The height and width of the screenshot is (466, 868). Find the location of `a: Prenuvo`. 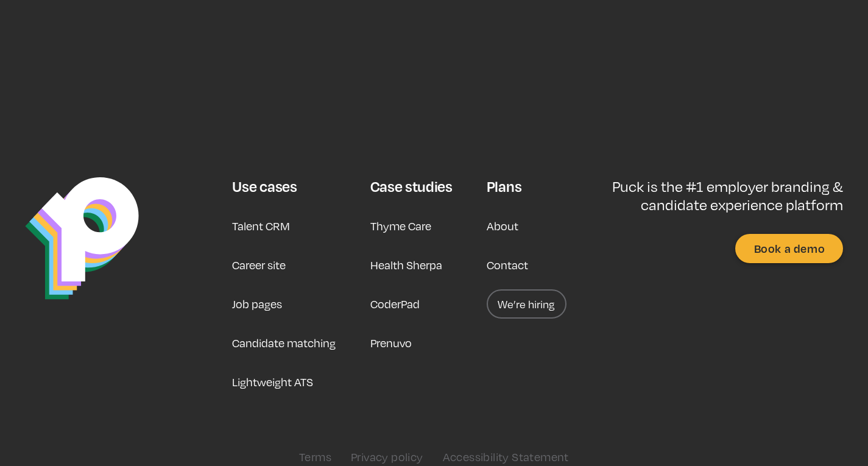

a: Prenuvo is located at coordinates (391, 343).